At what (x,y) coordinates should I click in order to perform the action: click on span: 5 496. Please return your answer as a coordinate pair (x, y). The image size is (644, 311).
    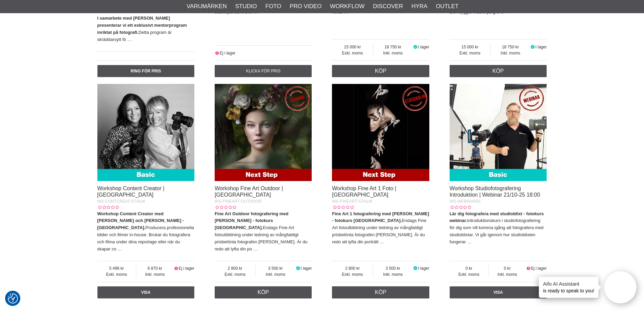
    Looking at the image, I should click on (117, 268).